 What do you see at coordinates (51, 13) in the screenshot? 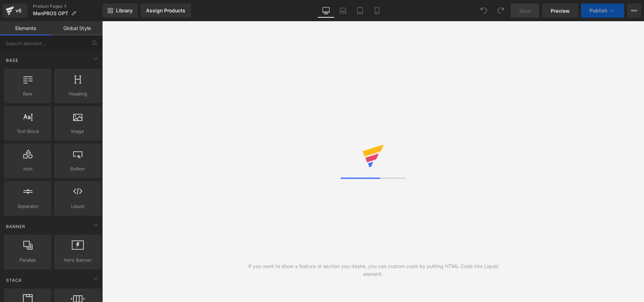
I see `span: MenPROS OPT` at bounding box center [51, 13].